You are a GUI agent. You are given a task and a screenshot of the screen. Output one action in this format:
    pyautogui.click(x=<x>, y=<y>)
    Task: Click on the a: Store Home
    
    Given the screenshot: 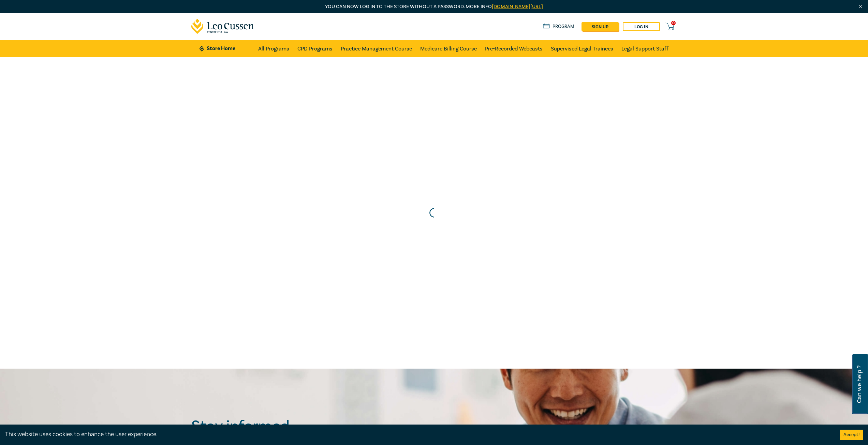 What is the action you would take?
    pyautogui.click(x=223, y=48)
    